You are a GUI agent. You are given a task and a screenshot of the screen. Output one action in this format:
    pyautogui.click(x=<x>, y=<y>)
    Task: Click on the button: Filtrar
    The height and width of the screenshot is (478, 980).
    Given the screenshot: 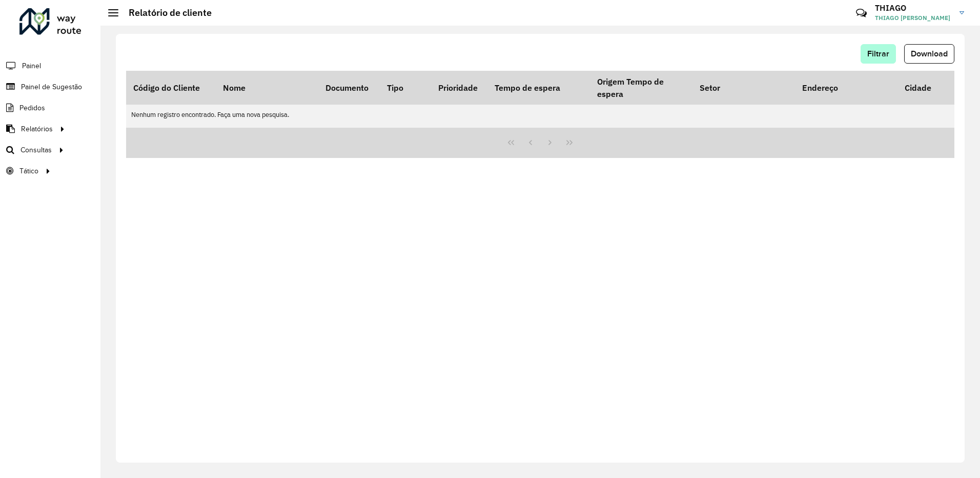 What is the action you would take?
    pyautogui.click(x=877, y=54)
    